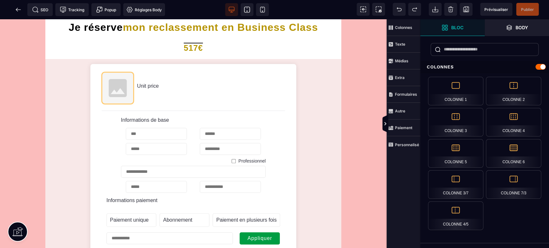 Image resolution: width=549 pixels, height=248 pixels. I want to click on span: Voir mobile, so click(263, 10).